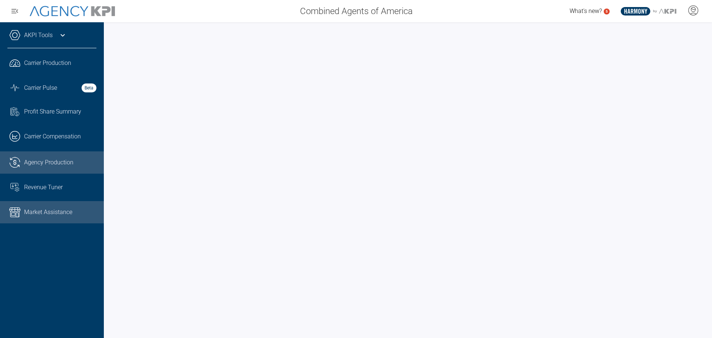  What do you see at coordinates (89, 88) in the screenshot?
I see `strong: Beta` at bounding box center [89, 88].